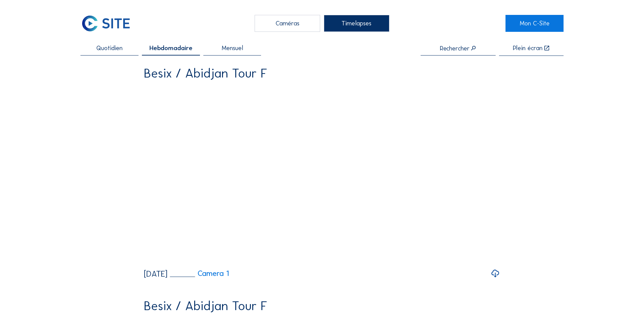  I want to click on span: Quotidien, so click(109, 48).